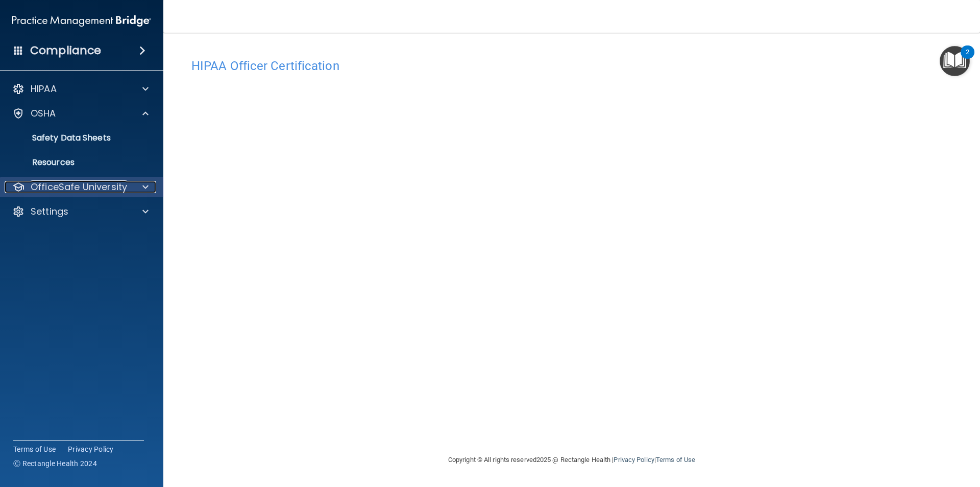  I want to click on div: Copyright © All rights reserved 2025 @ Rectangle Health | |, so click(572, 460).